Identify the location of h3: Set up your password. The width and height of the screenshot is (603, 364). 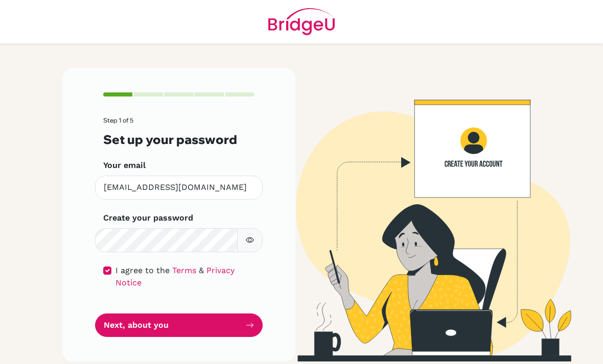
(179, 139).